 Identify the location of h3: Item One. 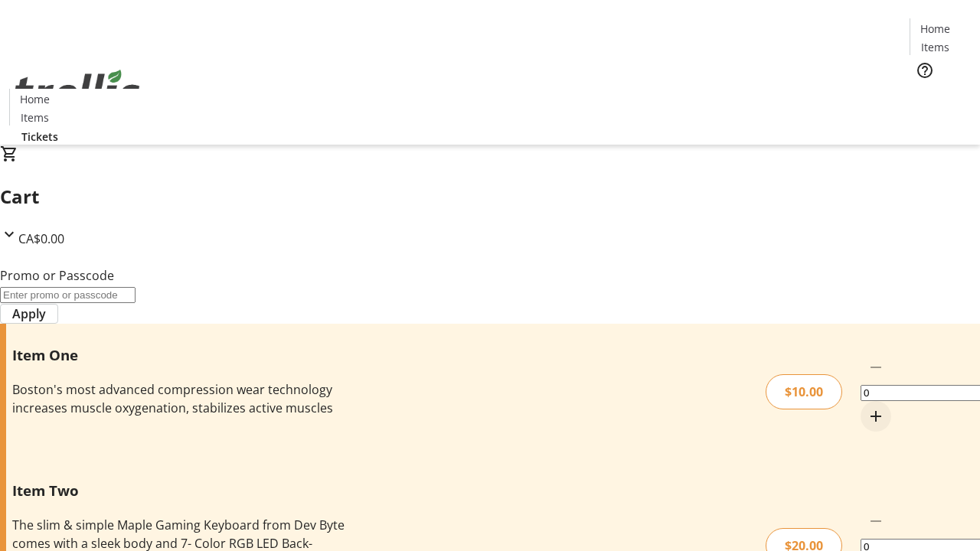
(179, 355).